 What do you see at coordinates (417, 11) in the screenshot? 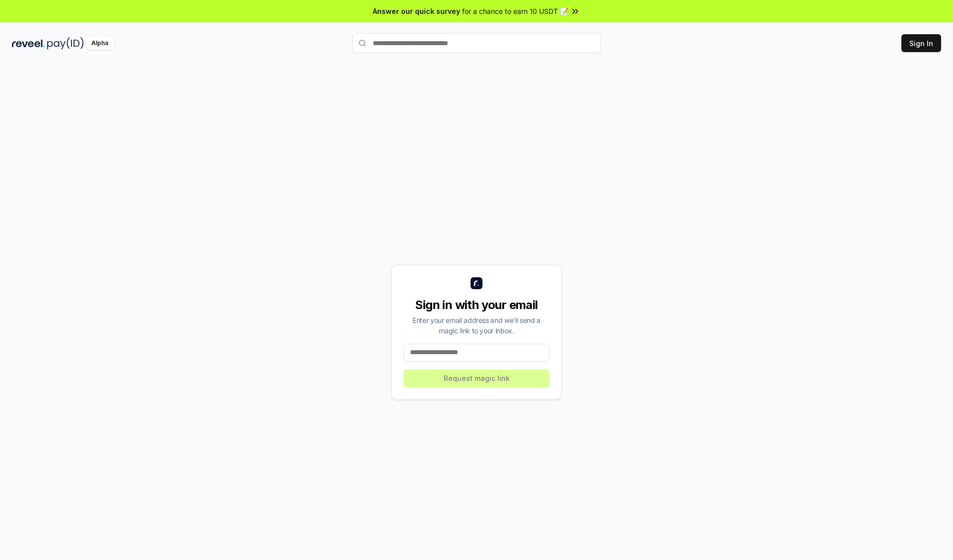
I see `span: Answer our quick survey` at bounding box center [417, 11].